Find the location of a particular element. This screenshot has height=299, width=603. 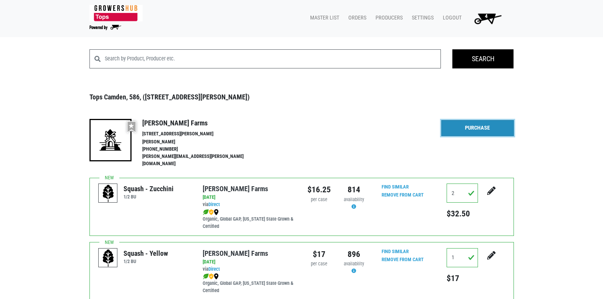

div: 814 is located at coordinates (354, 190).